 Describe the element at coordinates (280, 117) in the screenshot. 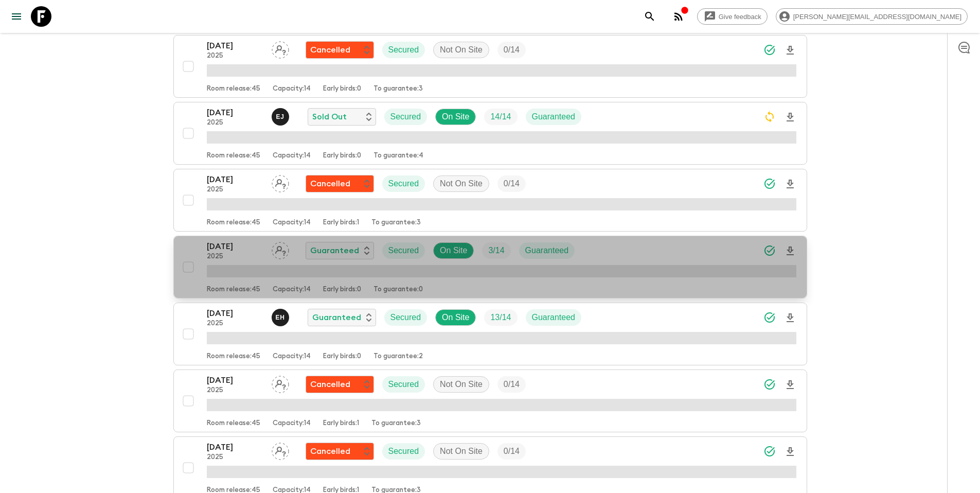

I see `p: E J` at that location.